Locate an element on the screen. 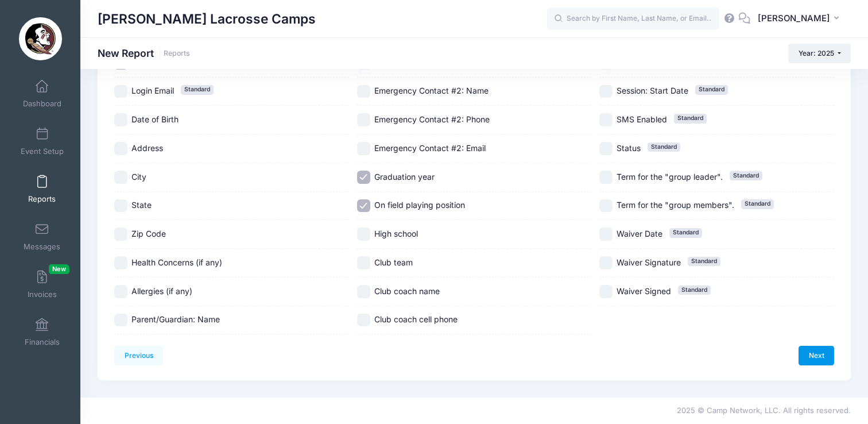 The width and height of the screenshot is (868, 424). span: Invoices is located at coordinates (42, 294).